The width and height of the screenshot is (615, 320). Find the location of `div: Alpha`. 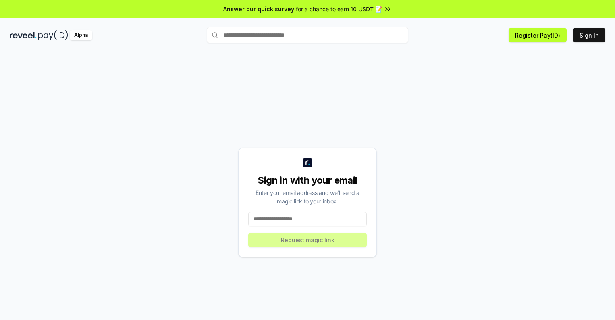

div: Alpha is located at coordinates (81, 35).